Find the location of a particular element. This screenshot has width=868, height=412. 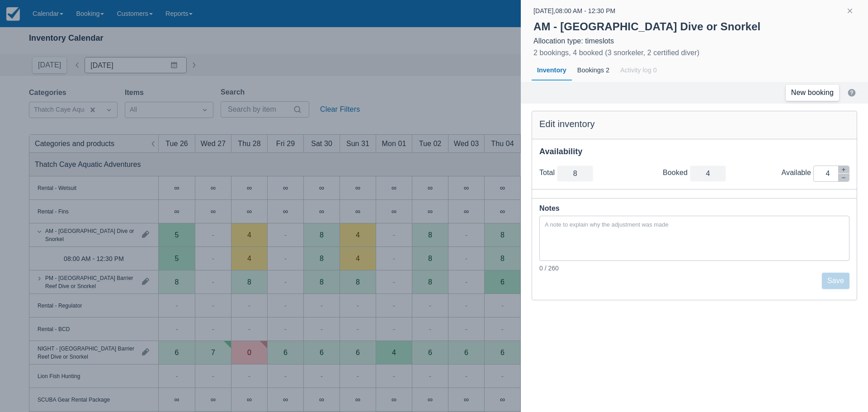

div: Inventory is located at coordinates (552, 71).